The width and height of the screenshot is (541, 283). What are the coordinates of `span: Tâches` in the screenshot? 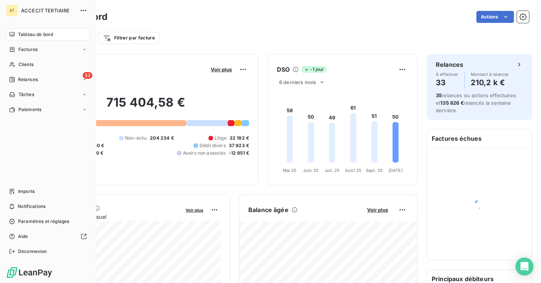 It's located at (26, 95).